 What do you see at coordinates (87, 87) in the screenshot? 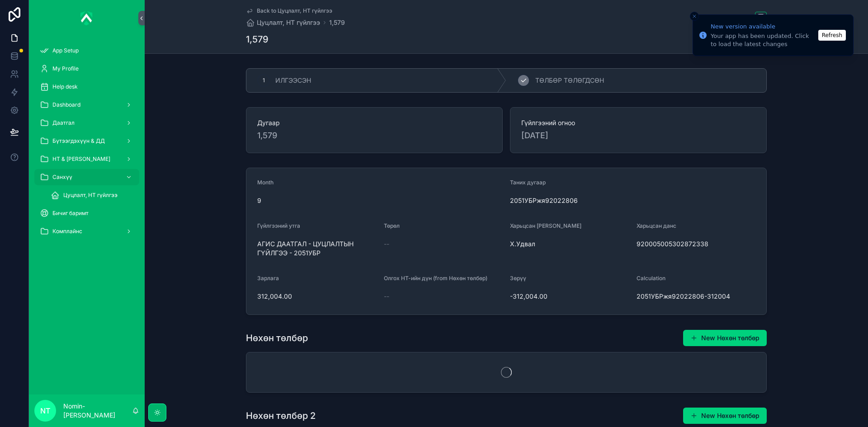
I see `a: Help desk` at bounding box center [87, 87].